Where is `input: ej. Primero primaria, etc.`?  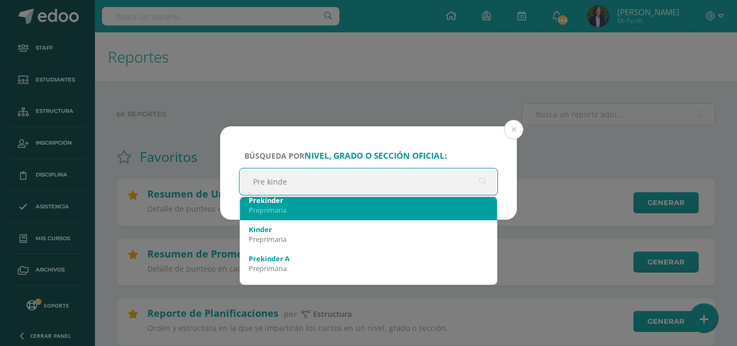 input: ej. Primero primaria, etc. is located at coordinates (369, 181).